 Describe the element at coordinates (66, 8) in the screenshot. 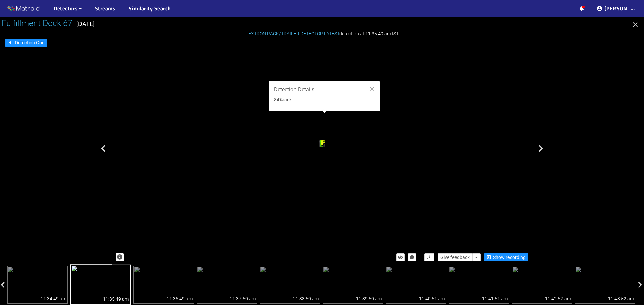

I see `span: Detectors` at that location.